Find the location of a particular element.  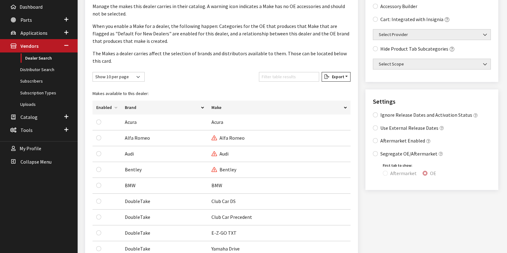

label: Accessory Builder is located at coordinates (399, 6).